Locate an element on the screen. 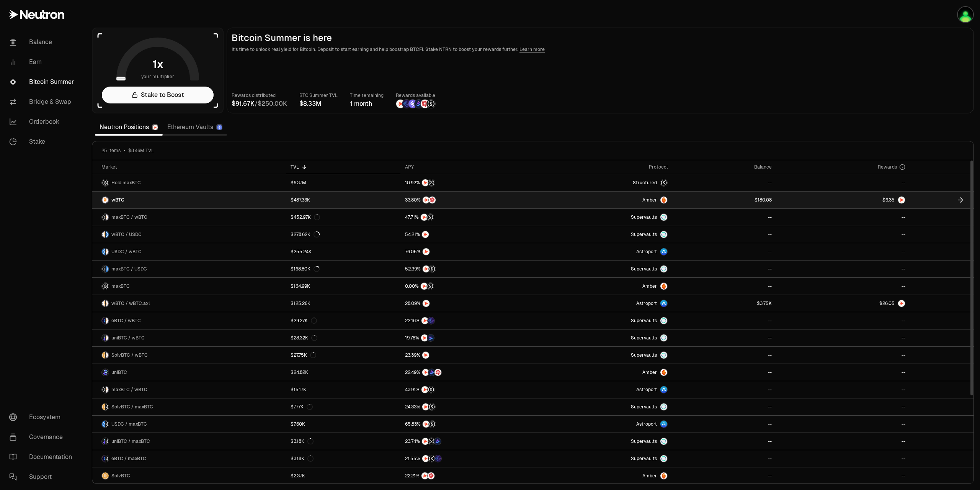 The image size is (980, 490). span: uniBTC is located at coordinates (120, 372).